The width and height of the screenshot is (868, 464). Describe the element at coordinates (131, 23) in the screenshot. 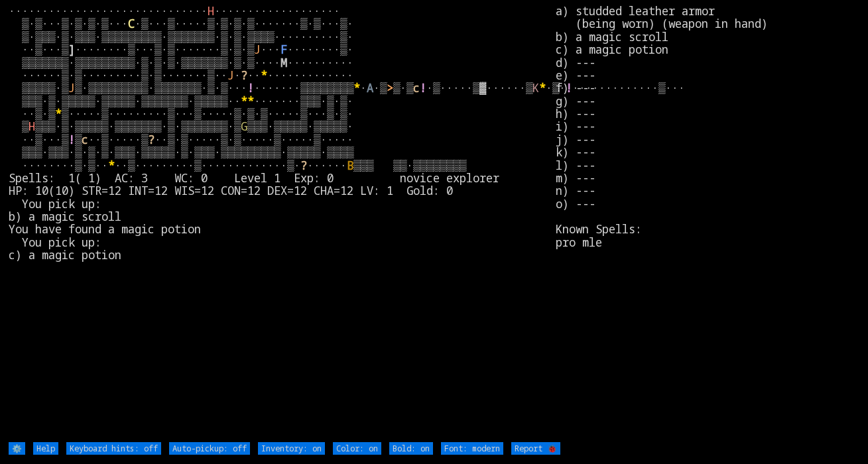

I see `font: C` at that location.